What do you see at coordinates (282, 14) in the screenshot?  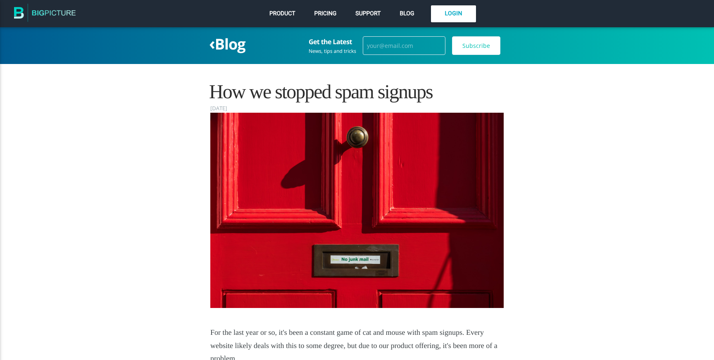 I see `a: Product` at bounding box center [282, 14].